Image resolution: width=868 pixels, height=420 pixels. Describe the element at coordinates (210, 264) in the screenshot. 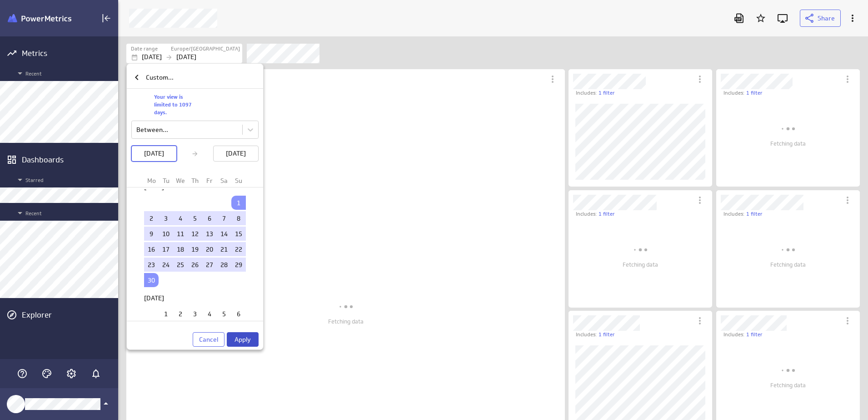

I see `td: Selected. Friday, June 27, 2025` at that location.